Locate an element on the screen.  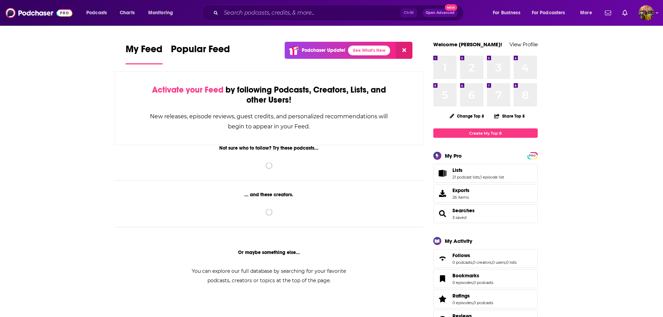
div: by following Podcasts, Creators, Lists, and other Users! is located at coordinates (269, 95).